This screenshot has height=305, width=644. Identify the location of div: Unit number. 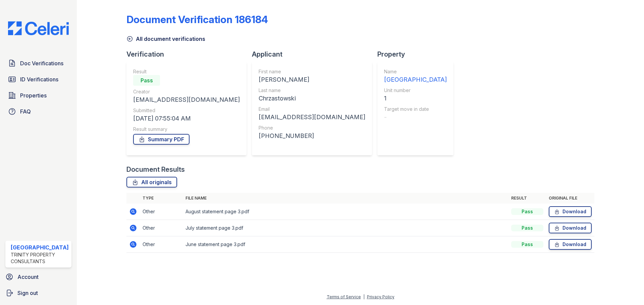
(415, 91).